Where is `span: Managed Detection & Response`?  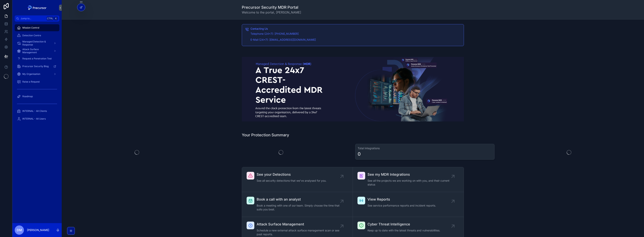
span: Managed Detection & Response is located at coordinates (36, 43).